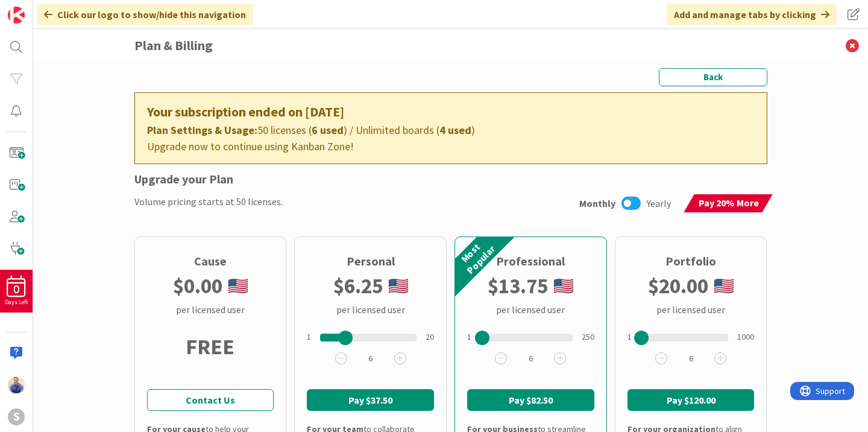 The width and height of the screenshot is (868, 432). I want to click on div: Professional, so click(530, 261).